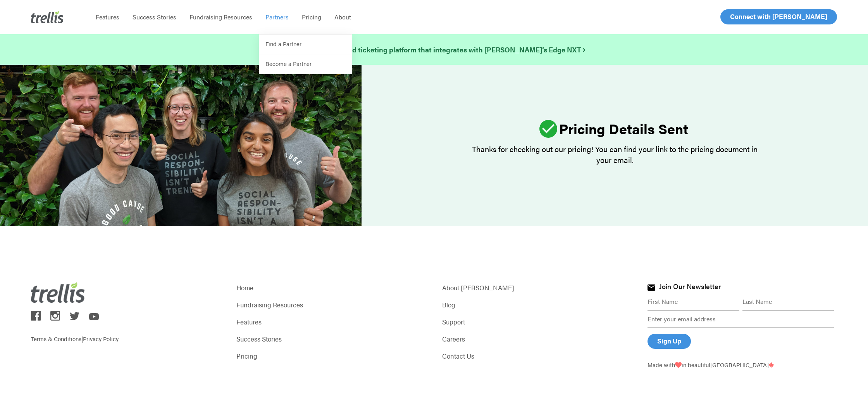 This screenshot has width=868, height=404. Describe the element at coordinates (305, 44) in the screenshot. I see `a: Find a Partner` at that location.